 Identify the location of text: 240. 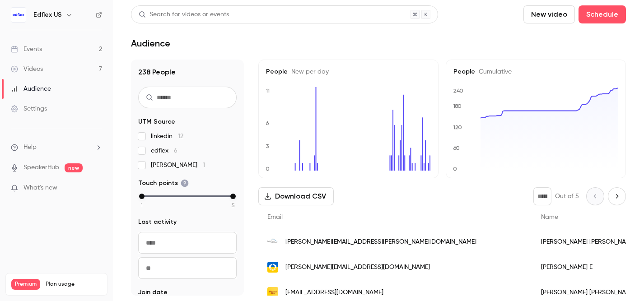
(458, 91).